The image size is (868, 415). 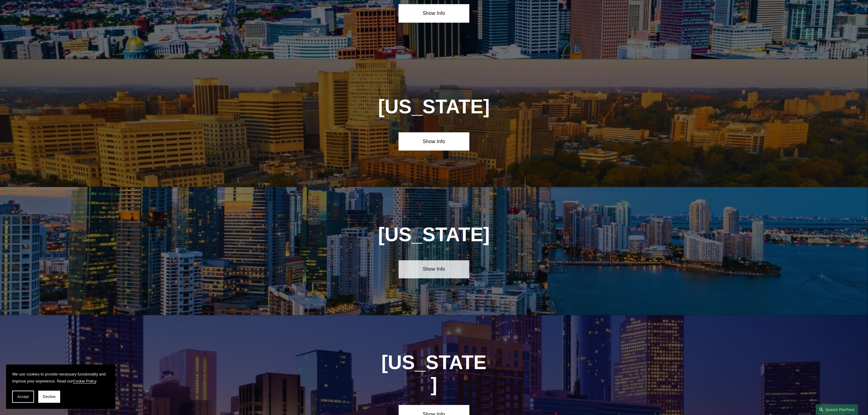 What do you see at coordinates (23, 397) in the screenshot?
I see `span: Accept` at bounding box center [23, 397].